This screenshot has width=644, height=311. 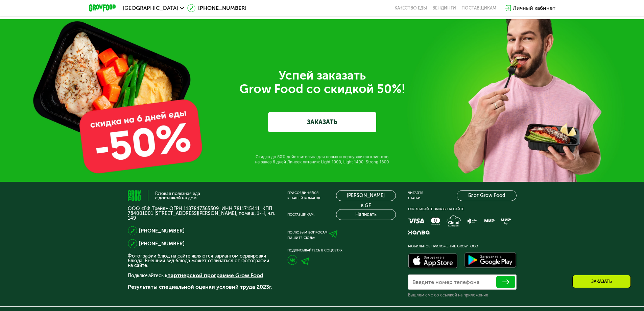 I want to click on div: Поставщикам:, so click(x=301, y=214).